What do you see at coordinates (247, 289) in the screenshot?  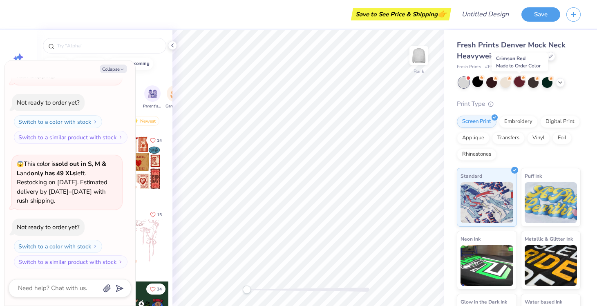 I see `div: Accessibility label` at bounding box center [247, 289].